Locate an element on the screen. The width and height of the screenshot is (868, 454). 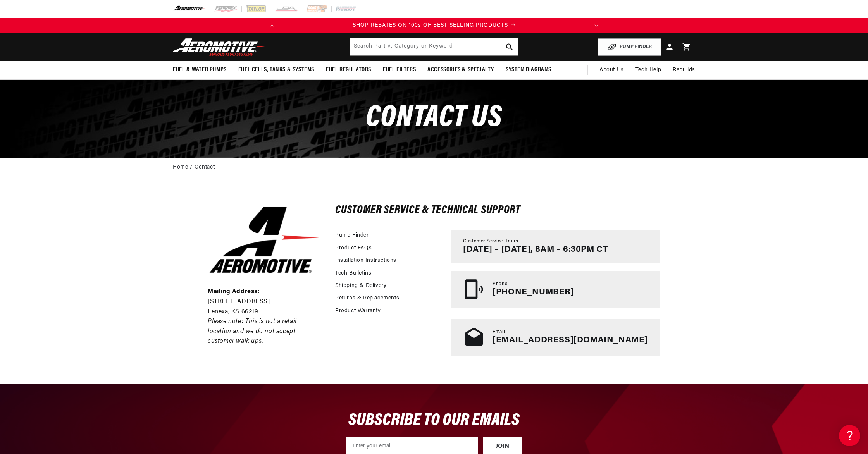
summary: Accessories & Specialty is located at coordinates (461, 70).